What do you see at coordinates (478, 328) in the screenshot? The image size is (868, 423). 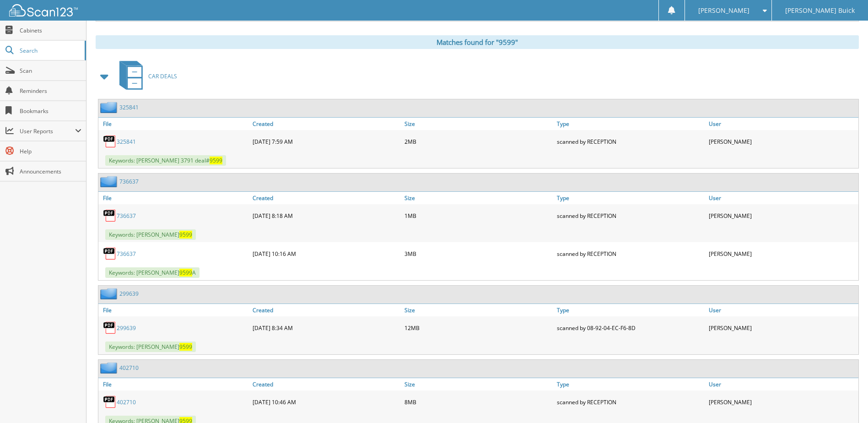 I see `div: 12MB` at bounding box center [478, 328].